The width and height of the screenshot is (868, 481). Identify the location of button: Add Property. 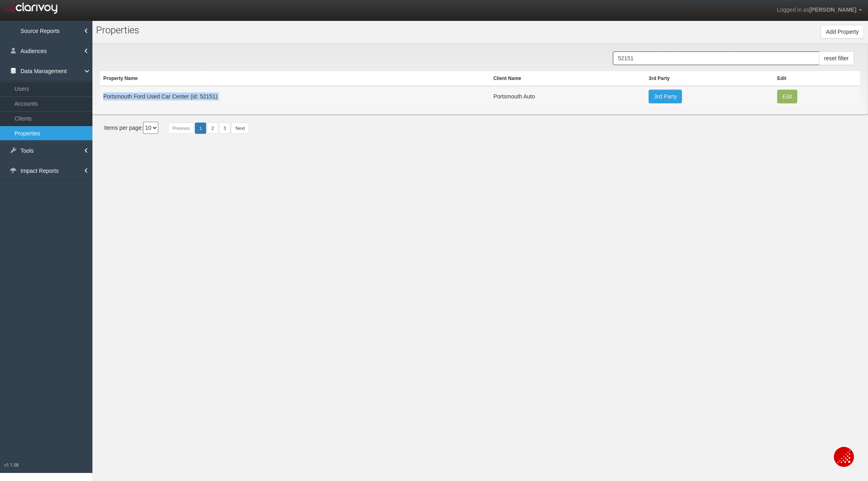
(842, 32).